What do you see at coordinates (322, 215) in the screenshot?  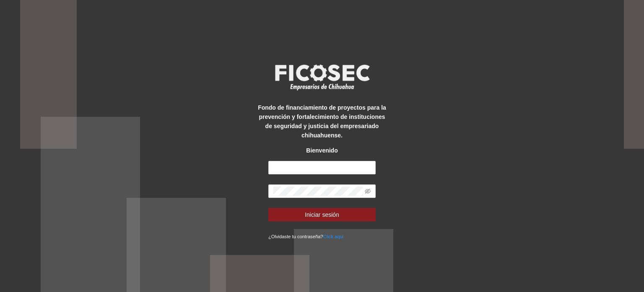 I see `span: Iniciar sesión` at bounding box center [322, 215].